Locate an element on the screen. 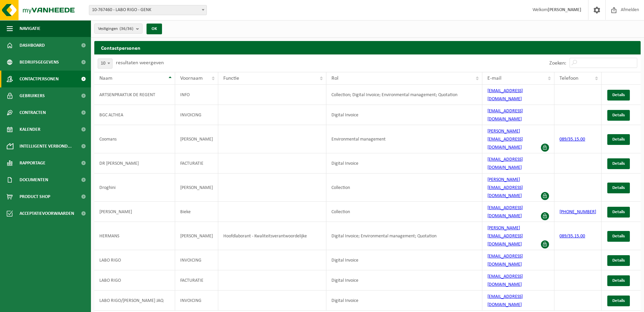 The width and height of the screenshot is (644, 312). label: Zoeken: is located at coordinates (558, 63).